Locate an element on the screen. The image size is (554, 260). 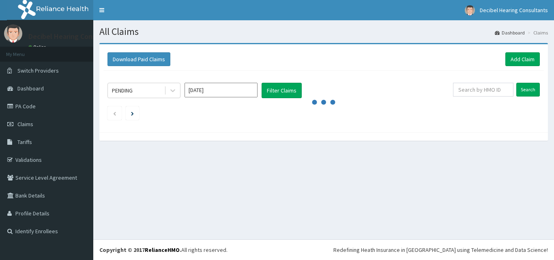
footer: All rights reserved. is located at coordinates (324, 249).